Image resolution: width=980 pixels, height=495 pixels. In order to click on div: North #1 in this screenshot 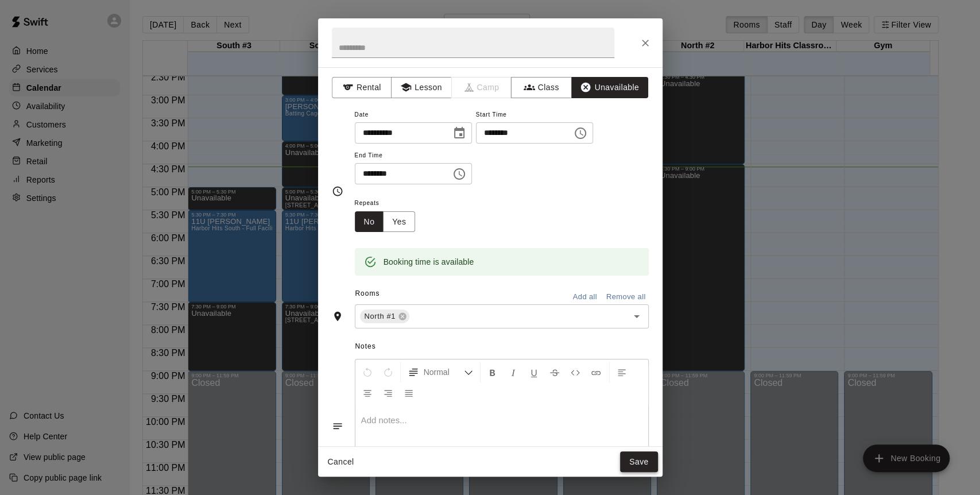, I will do `click(385, 316)`.